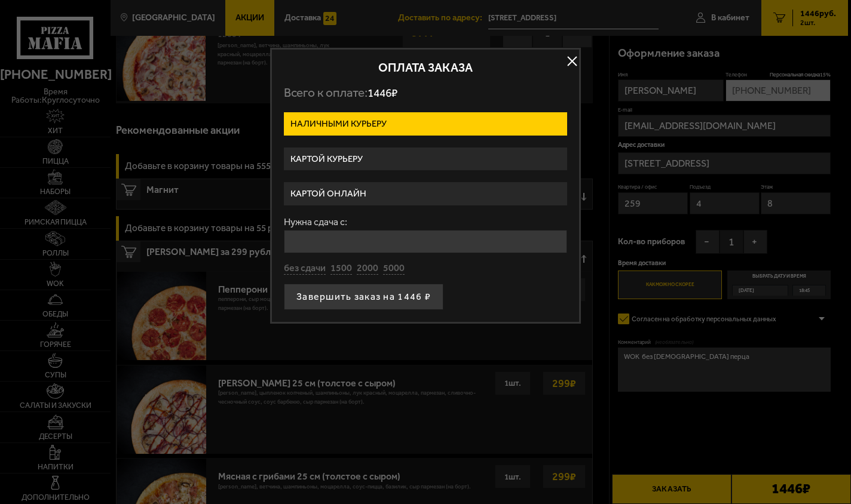  What do you see at coordinates (368, 269) in the screenshot?
I see `button: 2000` at bounding box center [368, 269].